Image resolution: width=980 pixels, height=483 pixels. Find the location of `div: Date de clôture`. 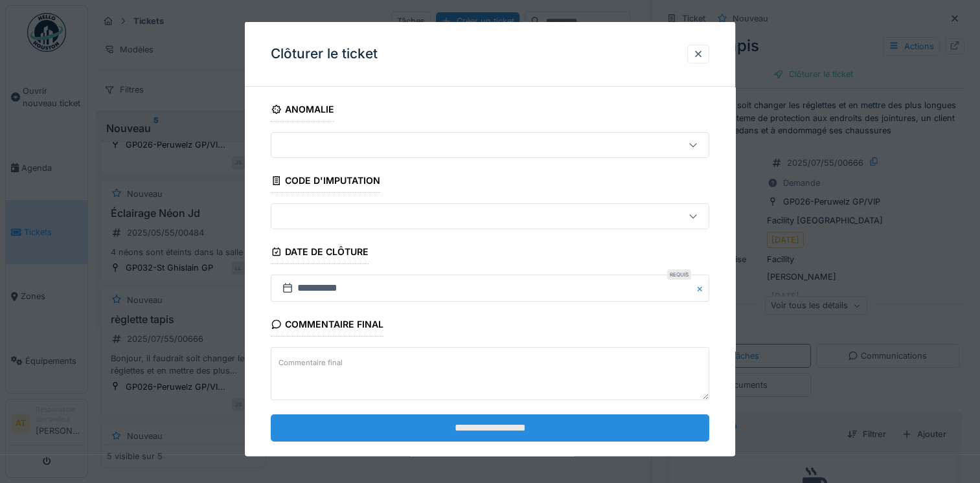

div: Date de clôture is located at coordinates (320, 253).